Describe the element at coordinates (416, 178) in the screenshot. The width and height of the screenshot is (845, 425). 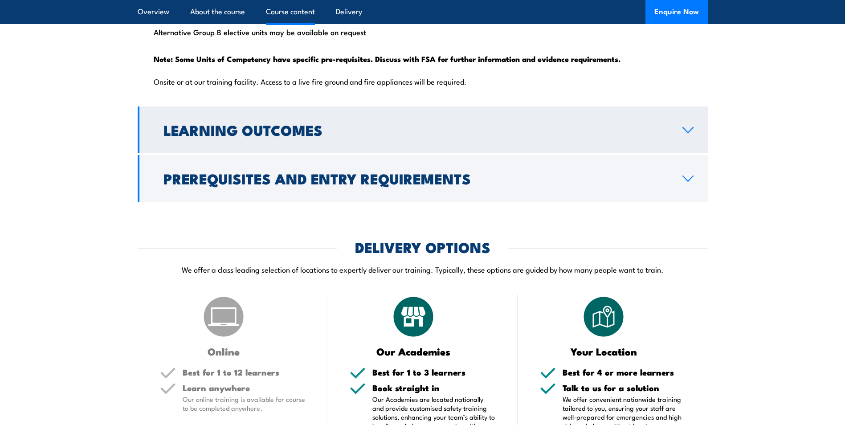
I see `h2: Prerequisites and Entry Requirements` at that location.